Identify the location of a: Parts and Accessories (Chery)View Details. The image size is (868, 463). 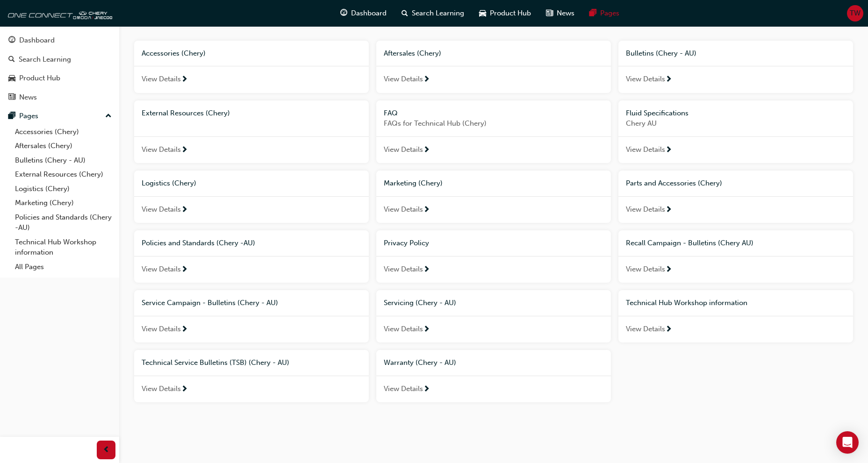
(736, 197).